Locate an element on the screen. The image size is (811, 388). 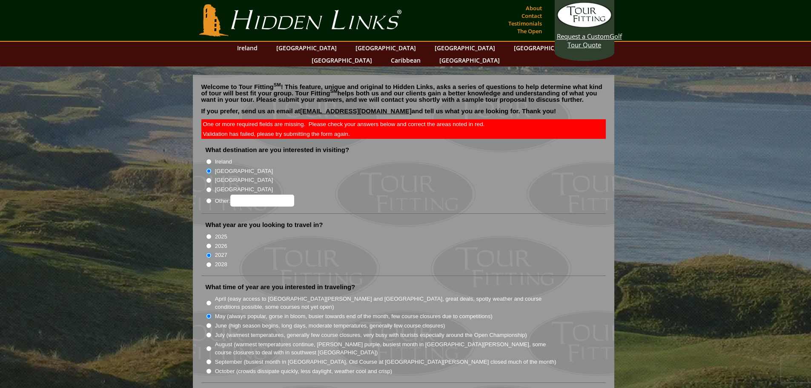
input: Other: is located at coordinates (262, 201).